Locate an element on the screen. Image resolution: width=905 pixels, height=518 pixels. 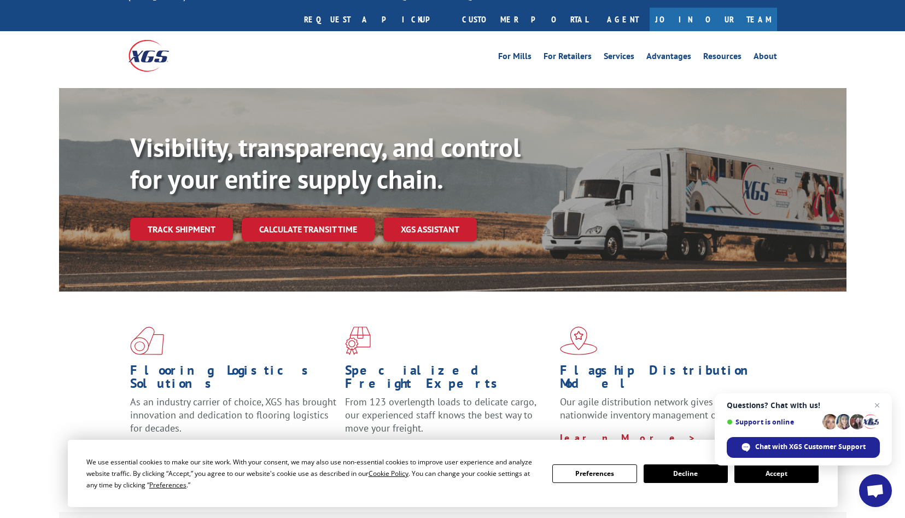
b: Visibility, transparency, and control for your entire supply chain. is located at coordinates (325, 163).